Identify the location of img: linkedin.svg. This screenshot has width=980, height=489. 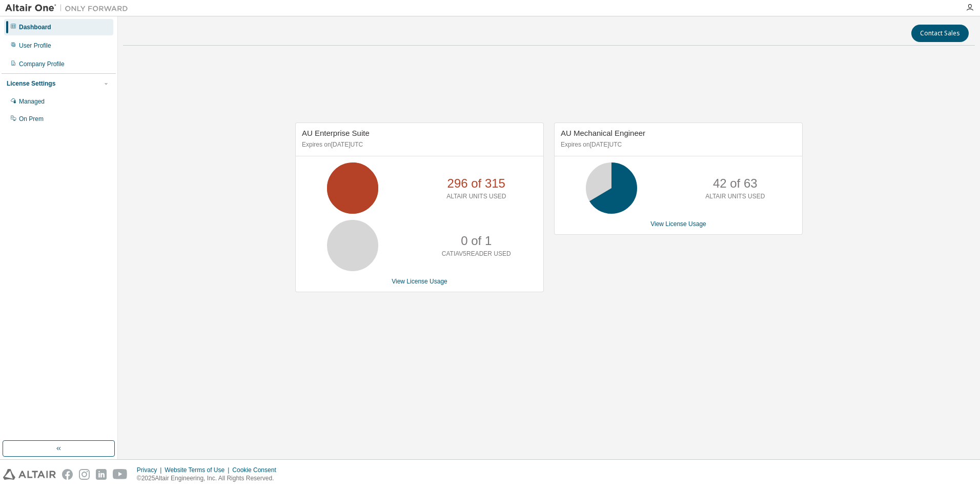
(101, 474).